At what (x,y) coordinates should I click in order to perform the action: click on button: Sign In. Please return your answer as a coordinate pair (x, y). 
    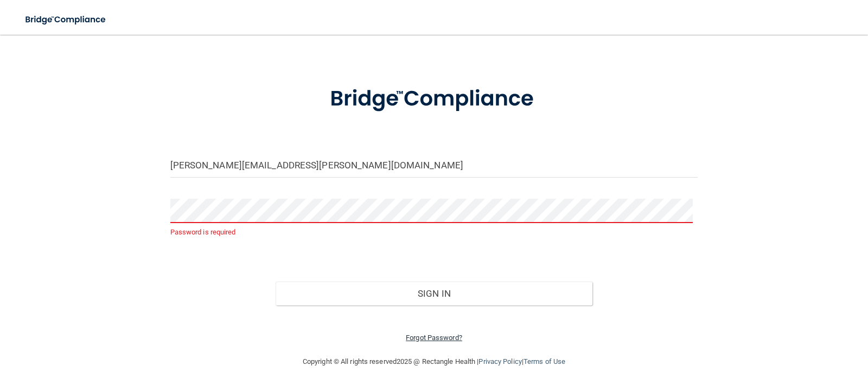
    Looking at the image, I should click on (434, 294).